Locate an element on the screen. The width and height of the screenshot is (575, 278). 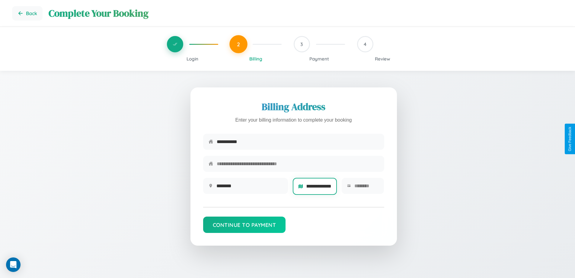
span: Billing is located at coordinates (256, 59).